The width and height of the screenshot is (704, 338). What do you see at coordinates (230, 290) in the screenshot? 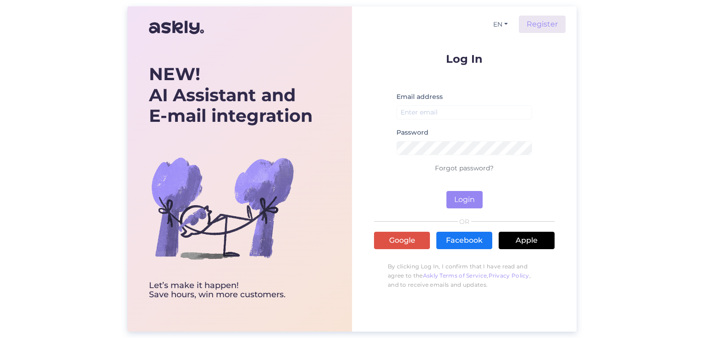
I see `div: Let’s make it happen! Save hours, win more customers.` at bounding box center [230, 290].